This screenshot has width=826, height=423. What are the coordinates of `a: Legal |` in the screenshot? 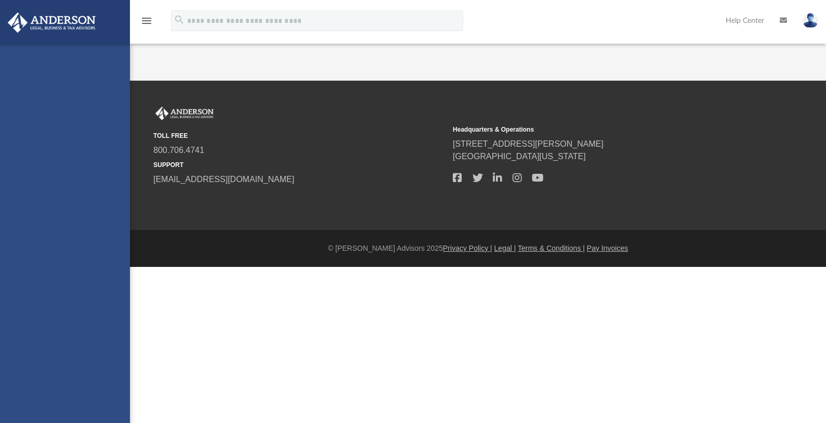 It's located at (505, 248).